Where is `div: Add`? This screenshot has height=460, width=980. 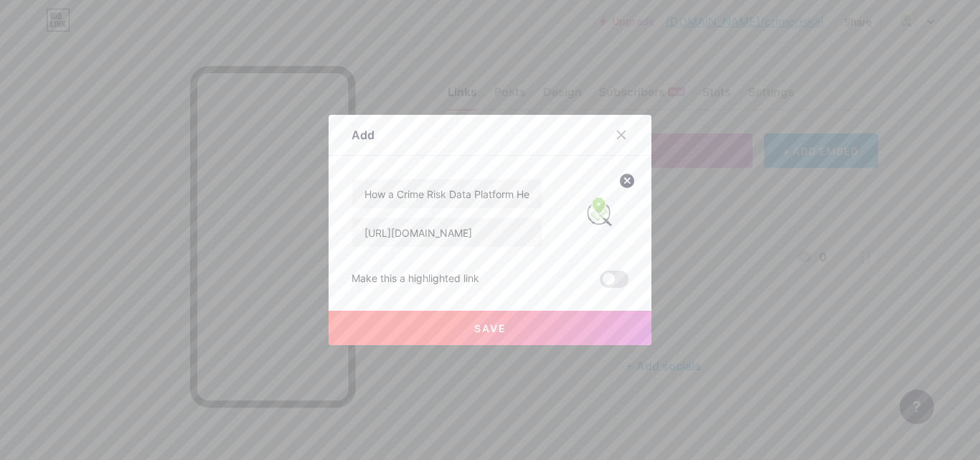 div: Add is located at coordinates (363, 135).